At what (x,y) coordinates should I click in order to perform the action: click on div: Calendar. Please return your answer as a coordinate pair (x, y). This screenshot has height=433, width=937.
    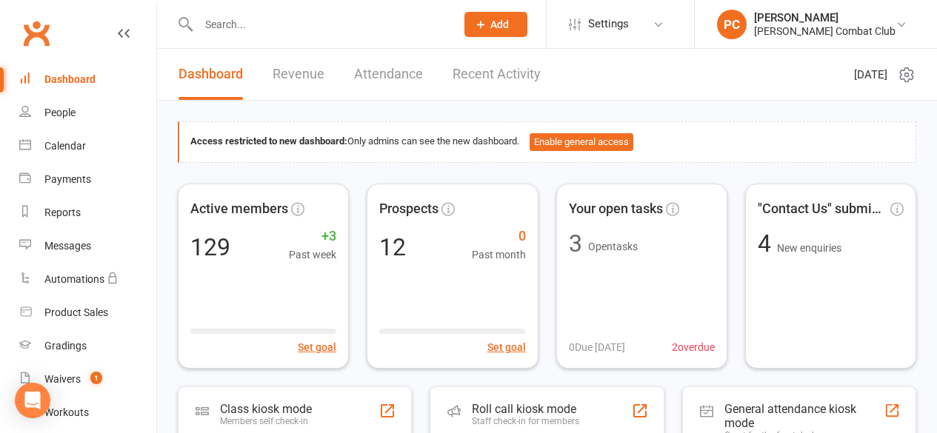
    Looking at the image, I should click on (65, 146).